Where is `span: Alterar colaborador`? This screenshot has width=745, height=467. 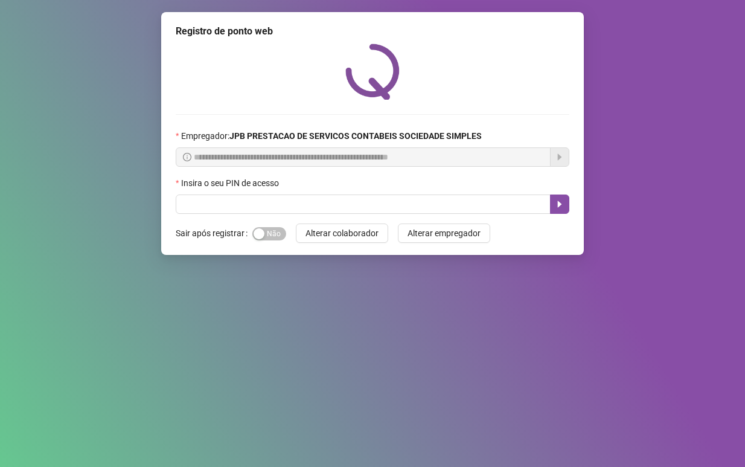
span: Alterar colaborador is located at coordinates (342, 233).